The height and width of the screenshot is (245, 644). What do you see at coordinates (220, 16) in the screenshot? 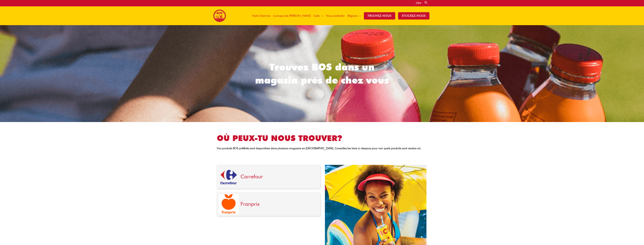
I see `img: BOS logo finals-200px` at bounding box center [220, 16].